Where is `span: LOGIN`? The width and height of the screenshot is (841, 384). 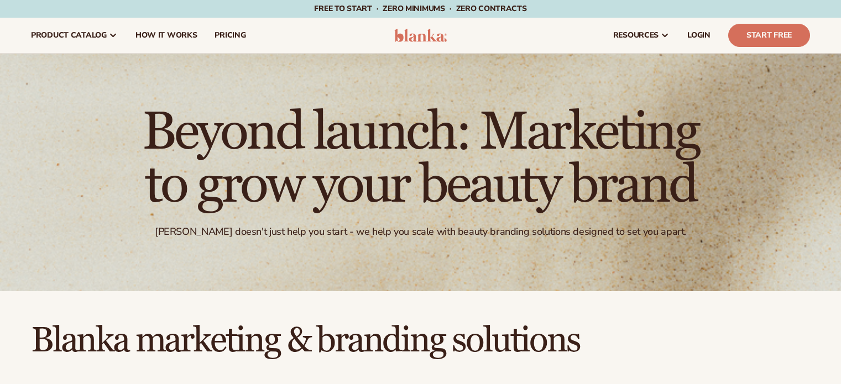
span: LOGIN is located at coordinates (699, 35).